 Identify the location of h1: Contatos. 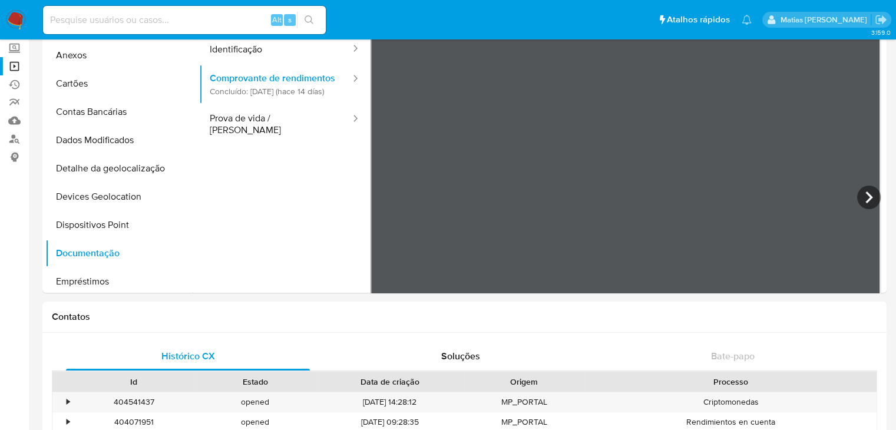
(464, 317).